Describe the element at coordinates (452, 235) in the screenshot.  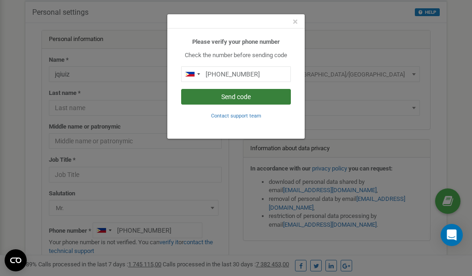
I see `div: Open Intercom Messenger` at that location.